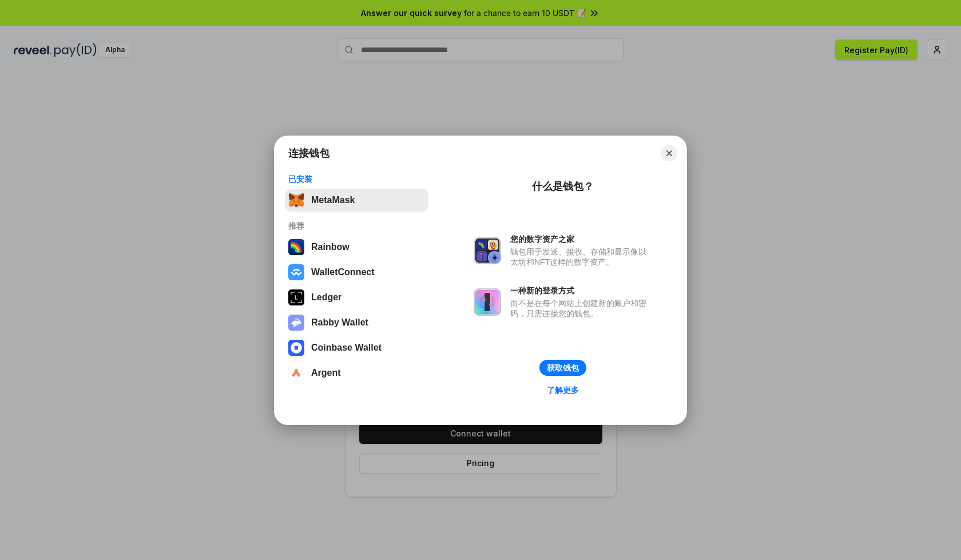 This screenshot has width=961, height=560. I want to click on img: svg+xml,%3Csvg%20width%3D%22120%22%20height%3D%22120%22%20viewBox%3D%220%200%20120%20120%22%20fil..., so click(296, 247).